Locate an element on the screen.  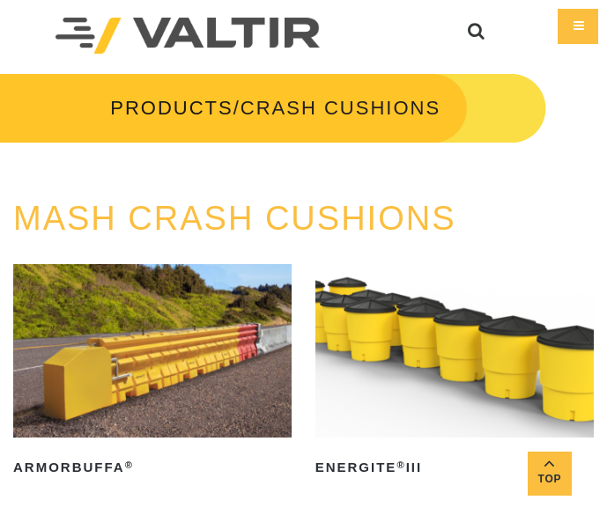
span: CRASH CUSHIONS is located at coordinates (340, 107).